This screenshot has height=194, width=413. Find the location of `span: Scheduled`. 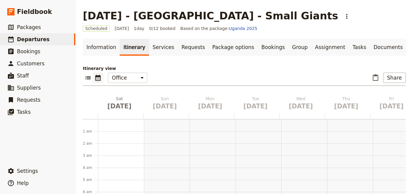

span: Scheduled is located at coordinates (96, 28).